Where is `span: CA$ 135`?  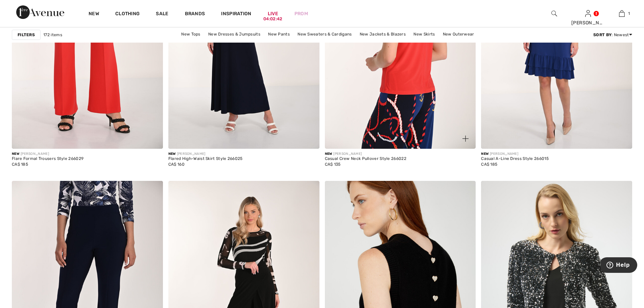 span: CA$ 135 is located at coordinates (333, 164).